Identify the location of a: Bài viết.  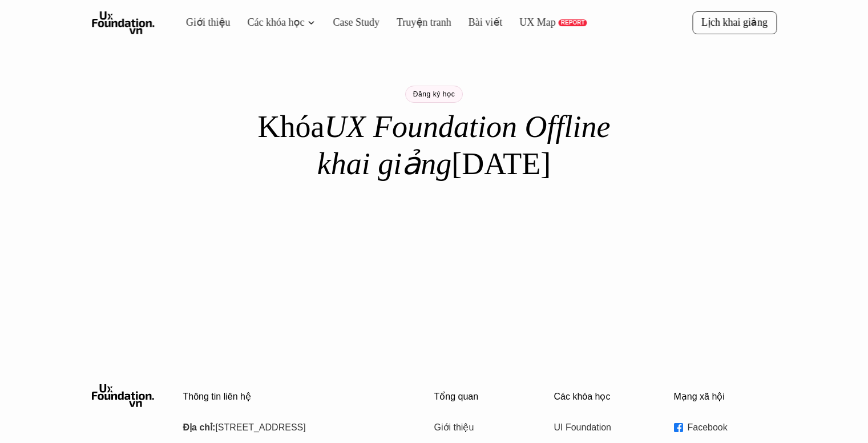
(478, 23).